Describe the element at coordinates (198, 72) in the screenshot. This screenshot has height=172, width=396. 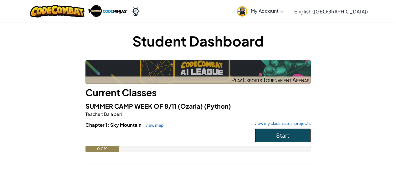
I see `img: Esports Tournament Arenas` at that location.